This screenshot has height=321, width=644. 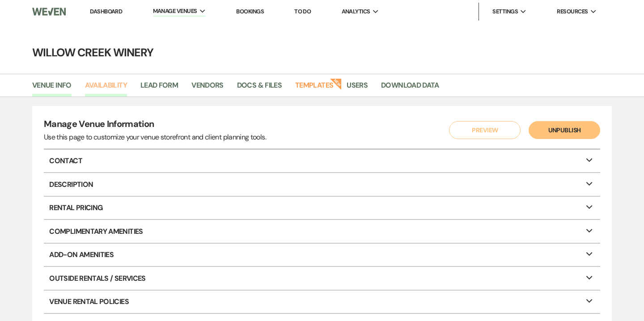 I want to click on a: Bookings, so click(x=250, y=11).